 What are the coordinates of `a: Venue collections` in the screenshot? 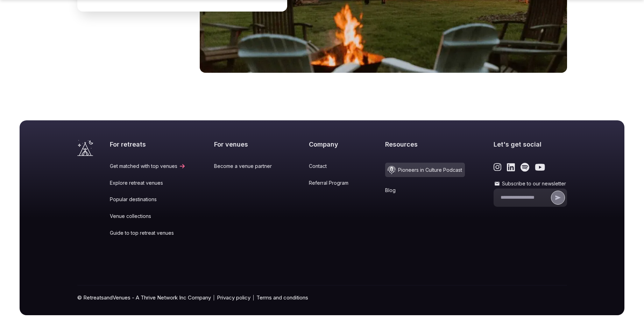 It's located at (148, 216).